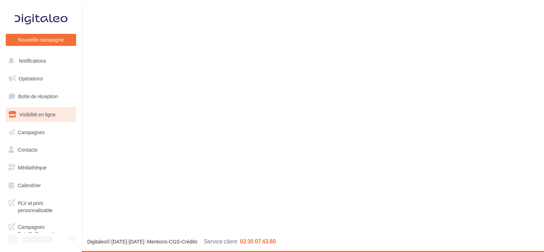  Describe the element at coordinates (41, 115) in the screenshot. I see `a: Visibilité en ligne` at that location.